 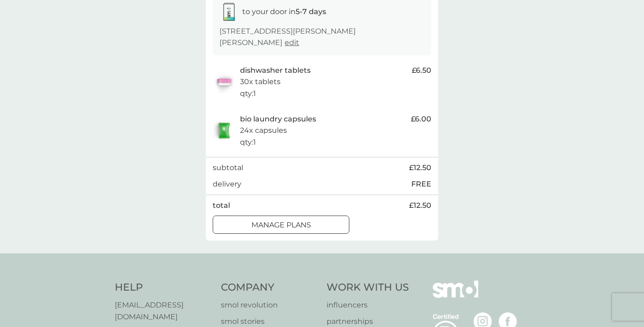 What do you see at coordinates (278, 119) in the screenshot?
I see `p: bio laundry capsules` at bounding box center [278, 119].